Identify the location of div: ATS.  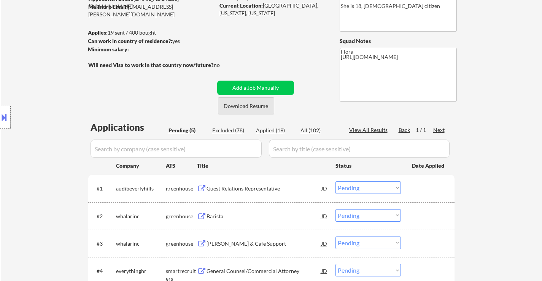
(181, 166).